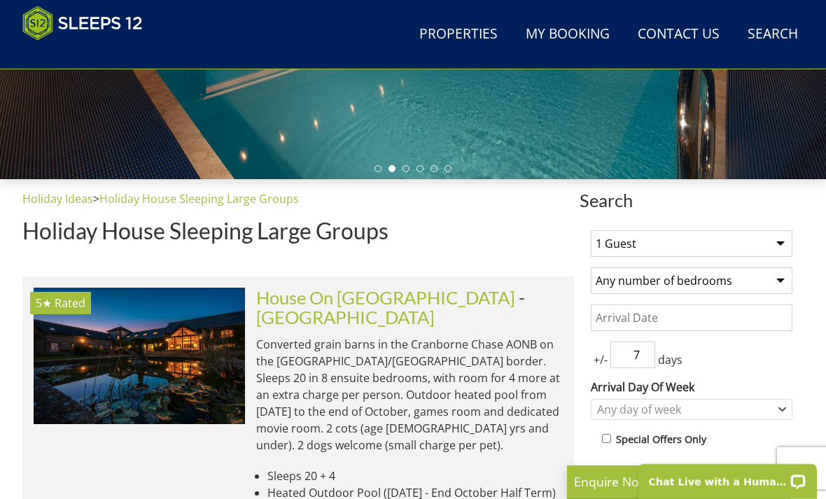 The image size is (826, 499). Describe the element at coordinates (57, 199) in the screenshot. I see `a: Holiday Ideas` at that location.